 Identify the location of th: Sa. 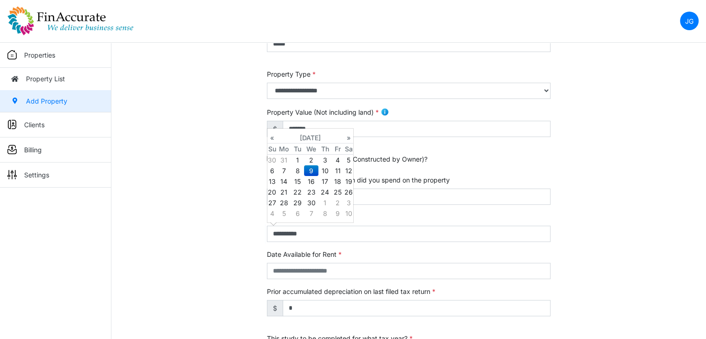
(349, 149).